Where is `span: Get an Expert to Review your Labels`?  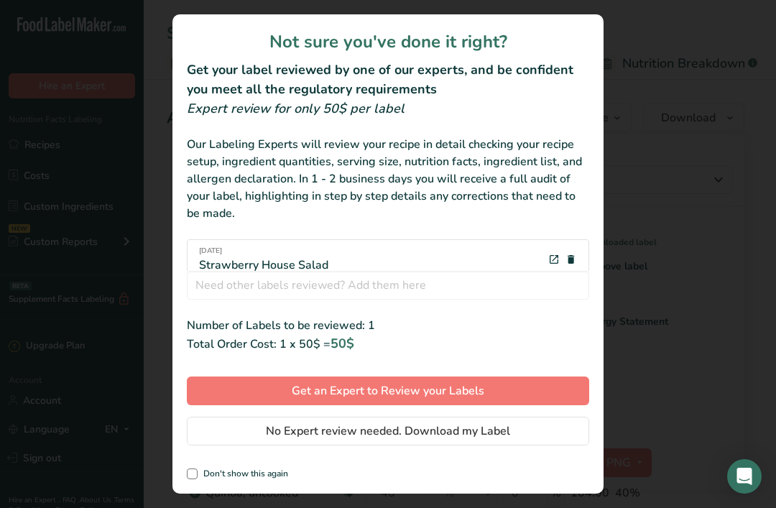
span: Get an Expert to Review your Labels is located at coordinates (388, 391).